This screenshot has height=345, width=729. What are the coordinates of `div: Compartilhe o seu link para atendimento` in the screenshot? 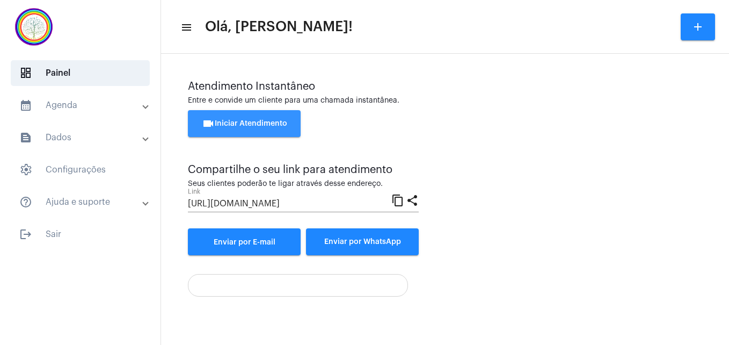 It's located at (303, 170).